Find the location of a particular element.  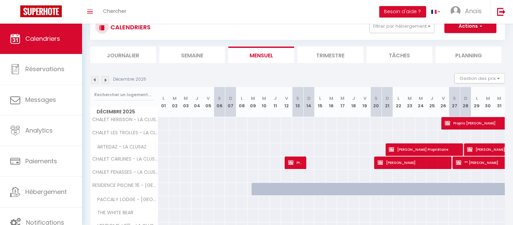

img: logout is located at coordinates (501, 11).